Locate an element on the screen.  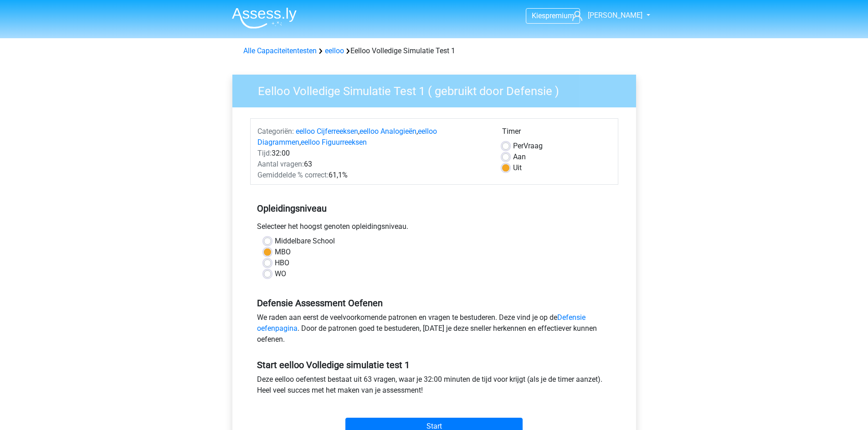
div: 32:00 is located at coordinates (373, 154).